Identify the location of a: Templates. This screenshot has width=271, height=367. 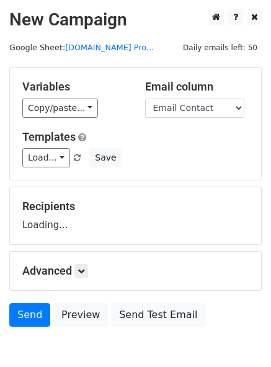
(49, 136).